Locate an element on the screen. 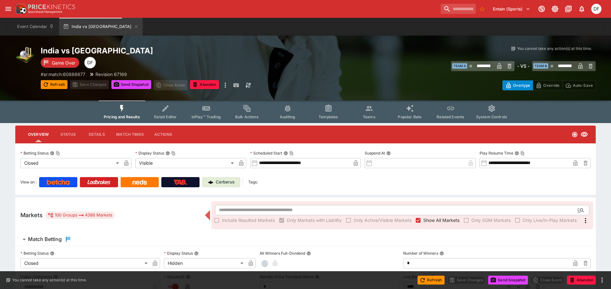  span: Only Markets with Liability is located at coordinates (314, 220).